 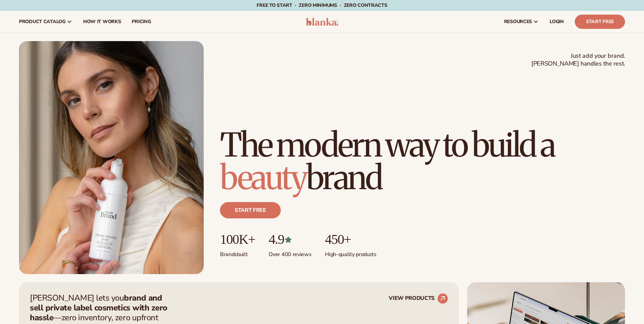 I want to click on p: Over 400 reviews, so click(x=290, y=252).